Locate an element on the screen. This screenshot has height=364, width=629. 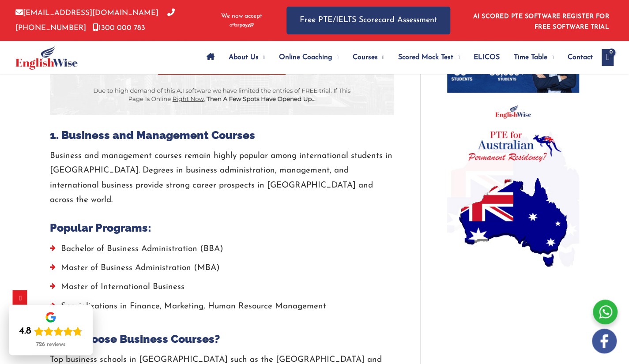
aside: Header Widget 1 is located at coordinates (541, 20).